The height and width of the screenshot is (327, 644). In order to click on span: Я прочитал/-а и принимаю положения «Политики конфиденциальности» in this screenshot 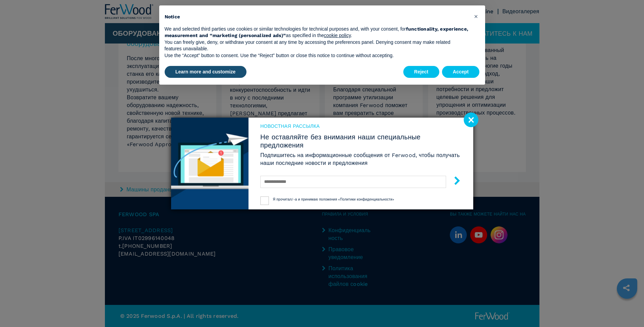, I will do `click(333, 199)`.